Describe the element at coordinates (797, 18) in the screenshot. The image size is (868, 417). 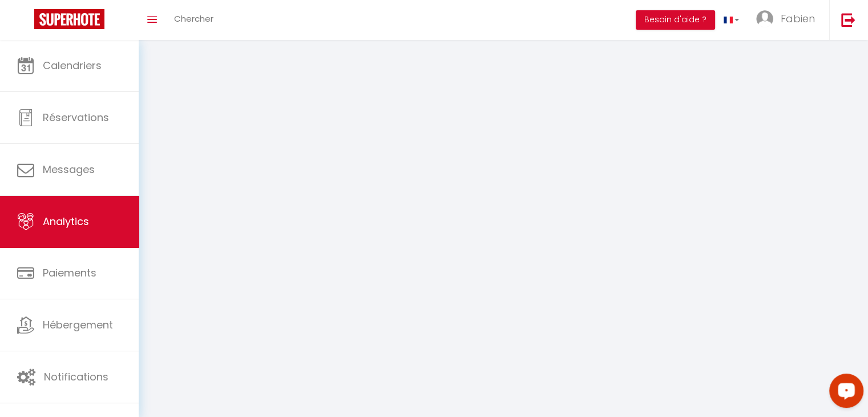
I see `span: Fabien` at that location.